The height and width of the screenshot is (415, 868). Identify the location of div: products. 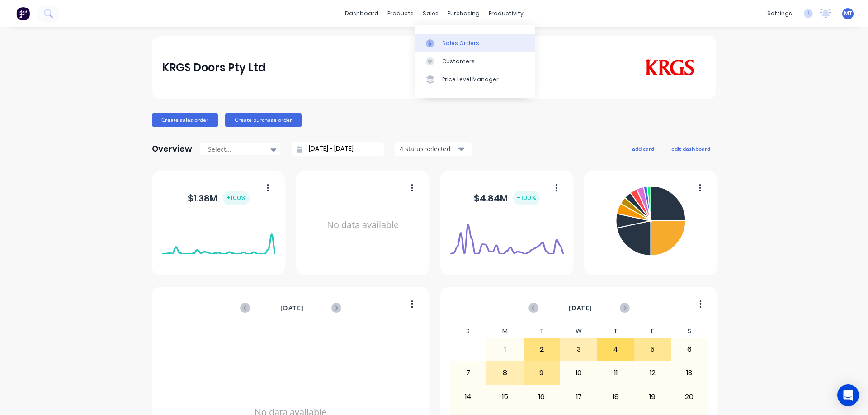
(400, 13).